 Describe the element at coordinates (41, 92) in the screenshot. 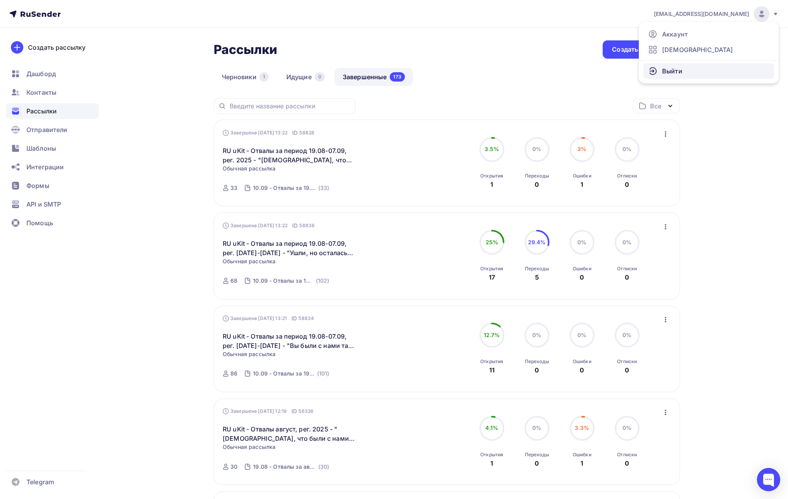

I see `span: Контакты` at that location.